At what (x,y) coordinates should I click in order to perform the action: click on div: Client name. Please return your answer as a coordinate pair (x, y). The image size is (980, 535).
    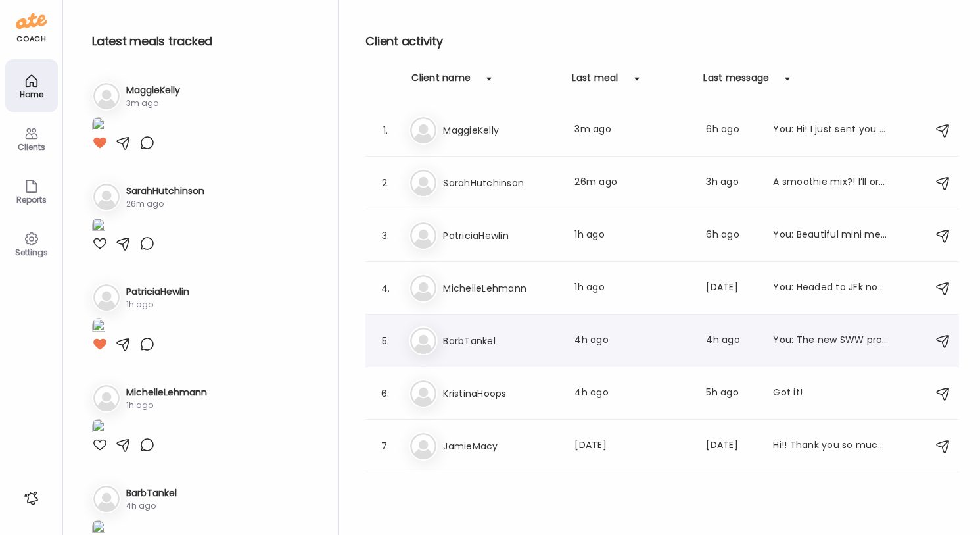
    Looking at the image, I should click on (441, 82).